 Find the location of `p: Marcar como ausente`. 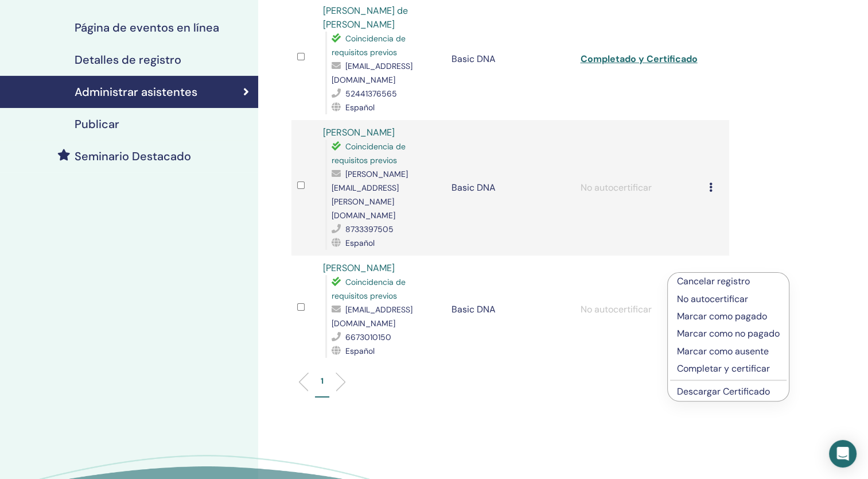

p: Marcar como ausente is located at coordinates (728, 351).